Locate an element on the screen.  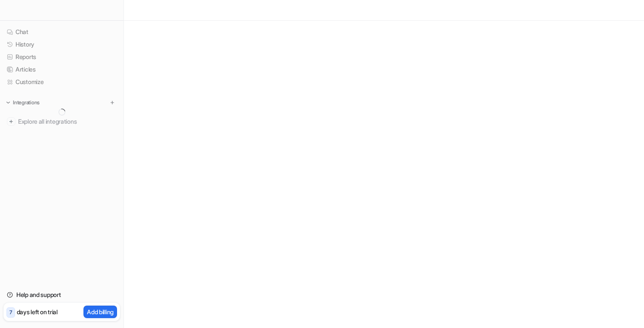
a: Customize is located at coordinates (61, 82).